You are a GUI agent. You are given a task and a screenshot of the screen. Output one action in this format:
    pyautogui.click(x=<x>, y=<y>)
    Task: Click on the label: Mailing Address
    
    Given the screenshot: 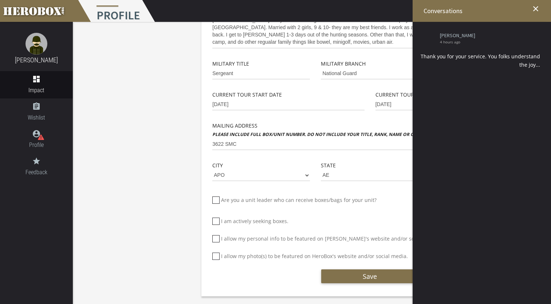 What is the action you would take?
    pyautogui.click(x=362, y=130)
    